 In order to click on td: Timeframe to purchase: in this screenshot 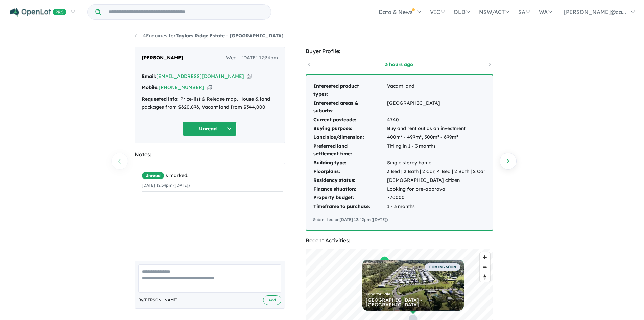, I will do `click(350, 206)`.